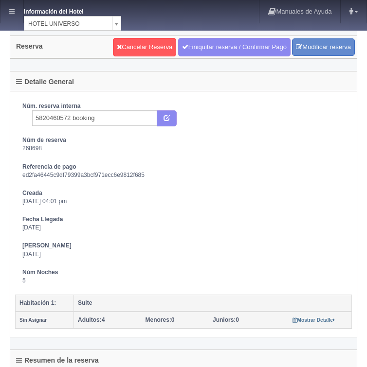  Describe the element at coordinates (183, 106) in the screenshot. I see `dt: Núm. reserva interna` at that location.